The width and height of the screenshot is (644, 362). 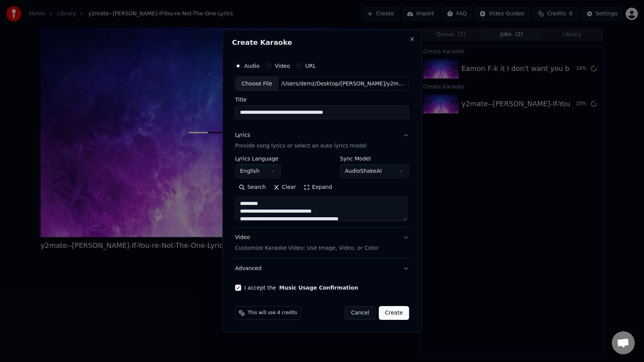 I want to click on button: Cancel, so click(x=360, y=313).